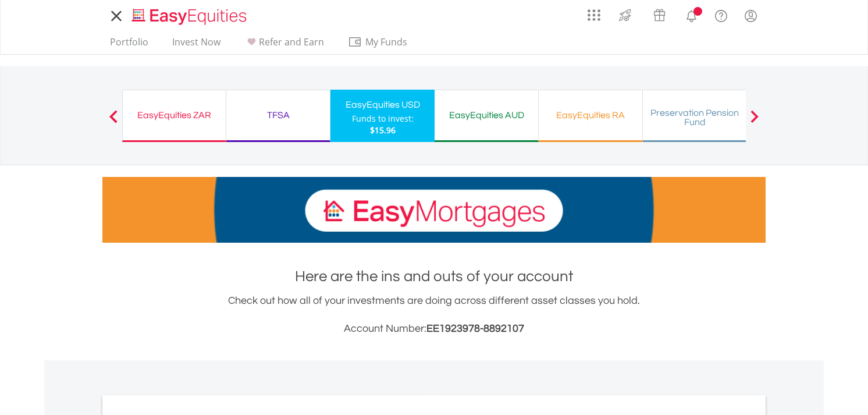 Image resolution: width=868 pixels, height=415 pixels. I want to click on img: EasyEquities_Logo.png, so click(190, 16).